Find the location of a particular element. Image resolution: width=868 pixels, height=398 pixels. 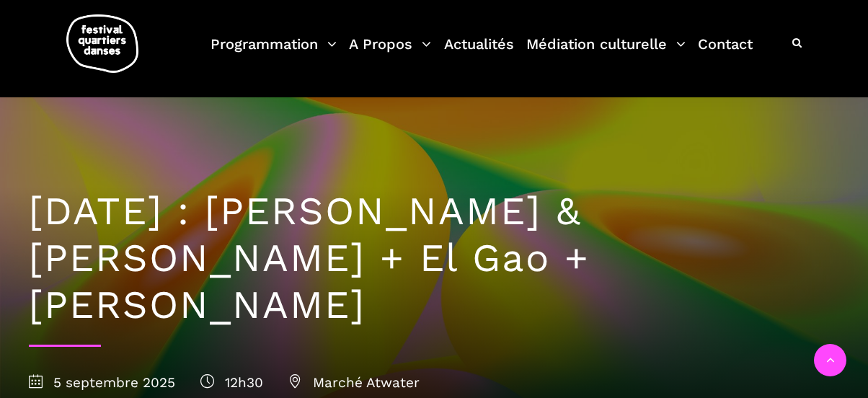

a: Actualités is located at coordinates (478, 52).